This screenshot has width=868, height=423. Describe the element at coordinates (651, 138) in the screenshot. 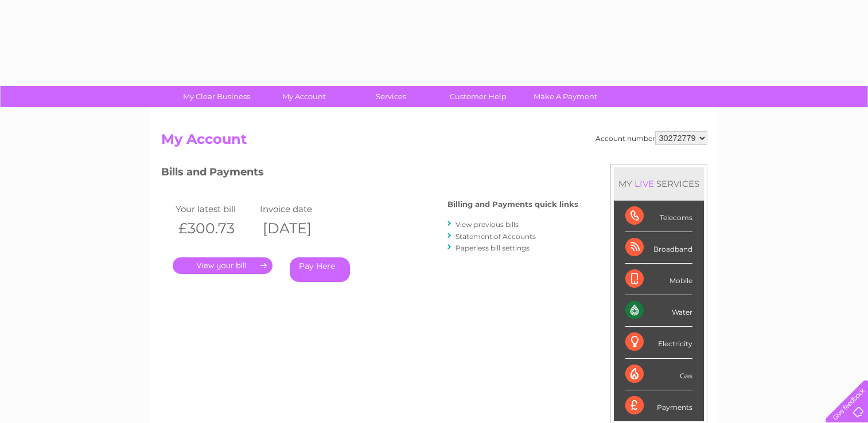

I see `div: Account number` at that location.